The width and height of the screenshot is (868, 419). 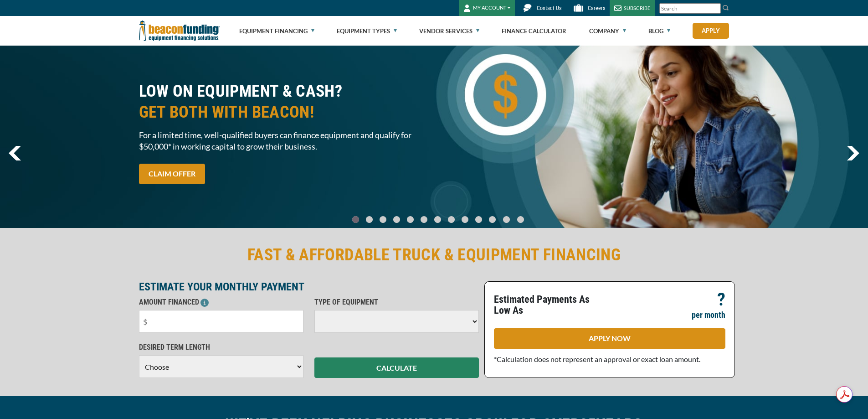 What do you see at coordinates (410, 219) in the screenshot?
I see `a: Go To Slide 4` at bounding box center [410, 219].